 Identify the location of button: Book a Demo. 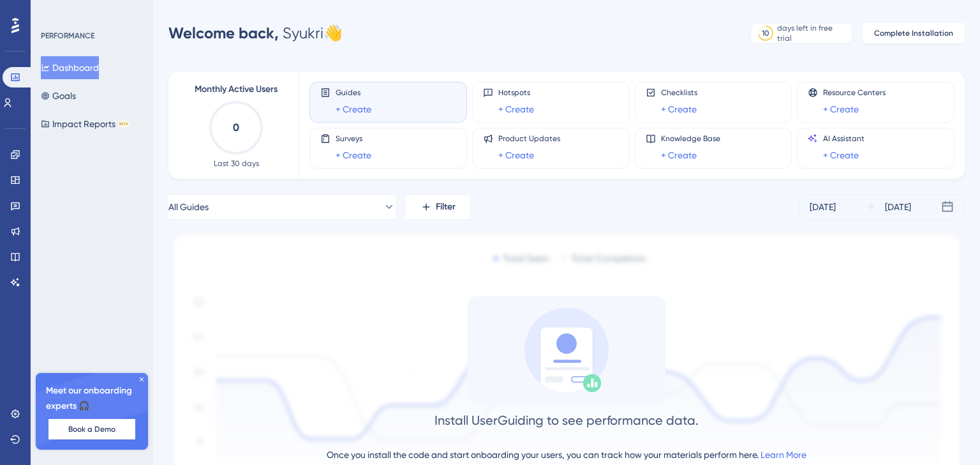
(92, 429).